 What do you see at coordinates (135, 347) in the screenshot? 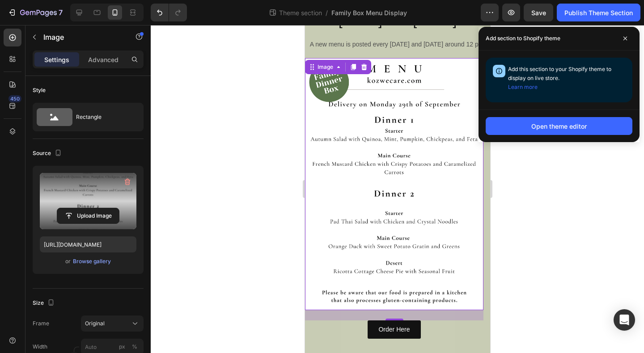
I see `button: px` at bounding box center [135, 347].